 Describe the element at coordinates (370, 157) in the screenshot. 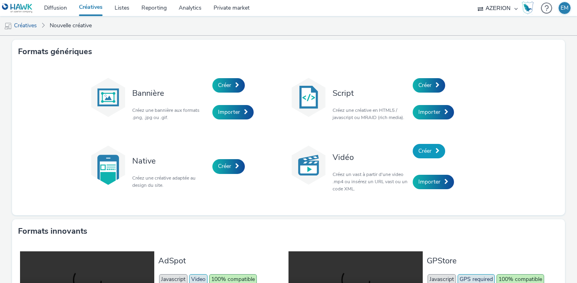

I see `h3: Vidéo` at that location.